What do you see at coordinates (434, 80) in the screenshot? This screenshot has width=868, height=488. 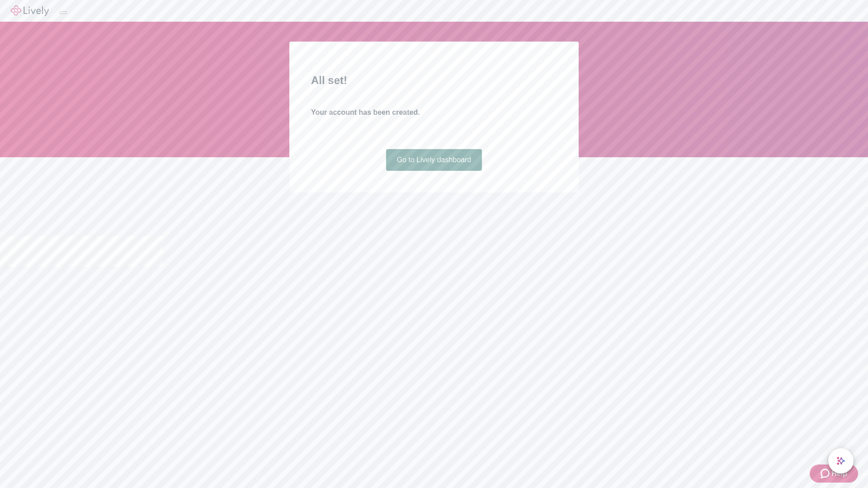 I see `h2: All set!` at bounding box center [434, 80].